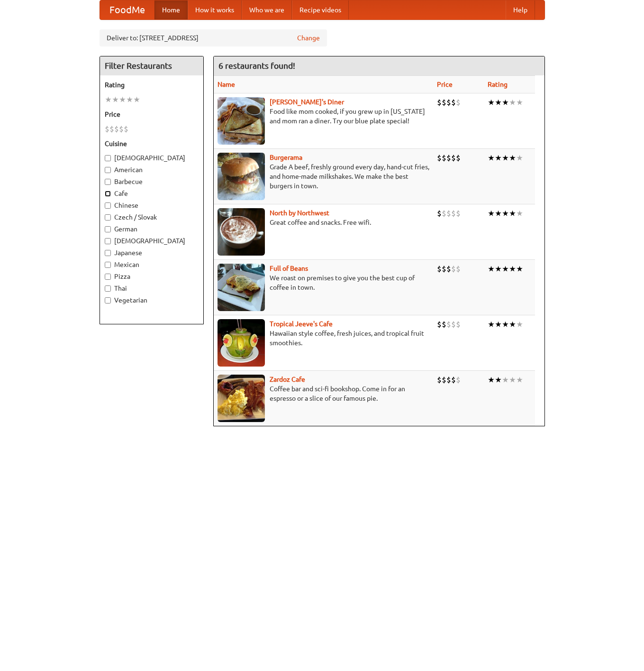 The width and height of the screenshot is (644, 671). I want to click on h4: Filter Restaurants, so click(152, 66).